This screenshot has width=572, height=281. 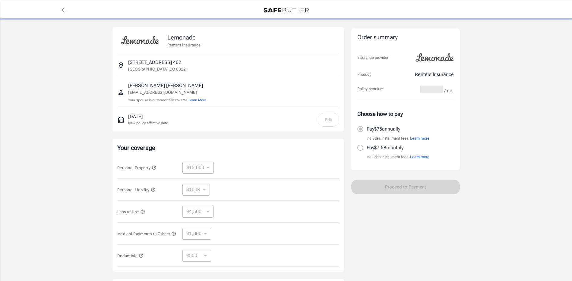 I want to click on button: Loss of Use, so click(x=131, y=212).